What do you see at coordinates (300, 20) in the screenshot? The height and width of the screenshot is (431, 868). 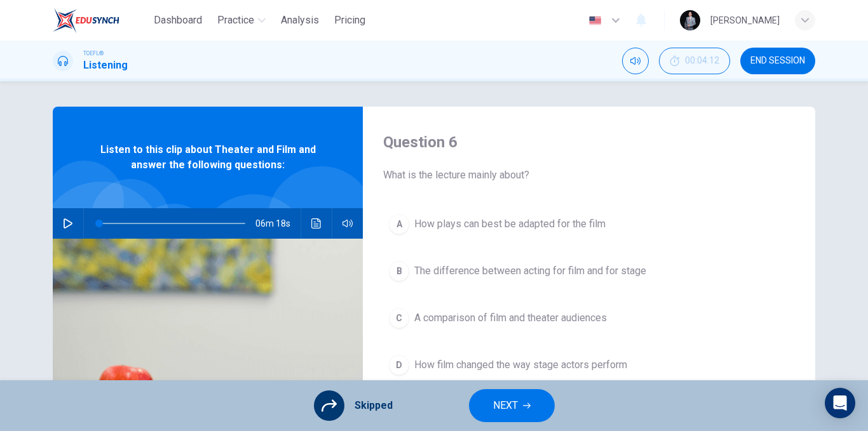 I see `a: Analysis` at bounding box center [300, 20].